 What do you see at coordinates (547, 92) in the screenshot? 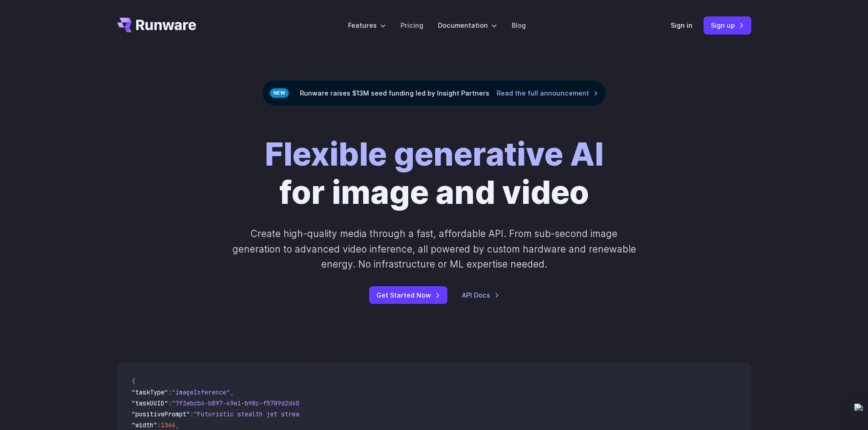
I see `a: Read the full announcement` at bounding box center [547, 92].